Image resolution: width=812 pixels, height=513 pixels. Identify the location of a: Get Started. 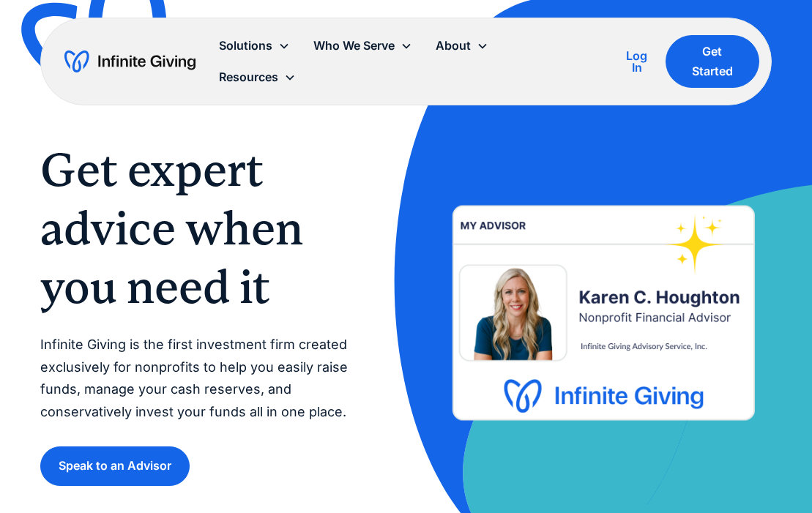
(712, 62).